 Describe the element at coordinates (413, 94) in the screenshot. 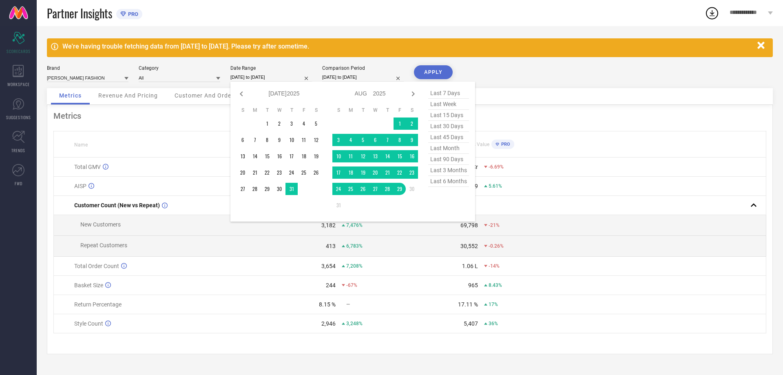

I see `div: Next month` at that location.